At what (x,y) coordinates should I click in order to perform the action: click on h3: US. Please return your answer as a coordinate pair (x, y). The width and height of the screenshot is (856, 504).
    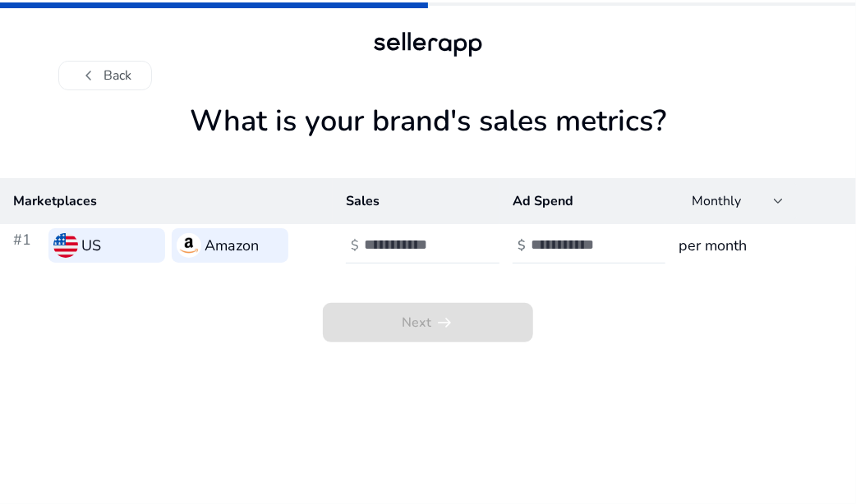
    Looking at the image, I should click on (91, 246).